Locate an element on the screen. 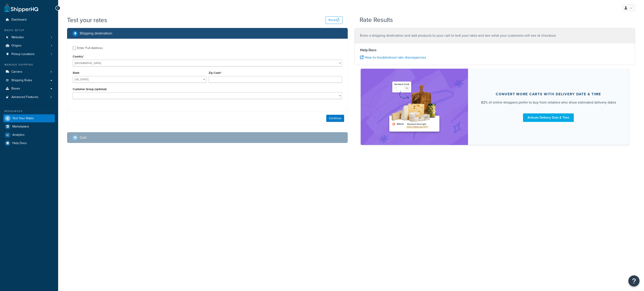 The image size is (644, 291). a: Marketplace is located at coordinates (29, 127).